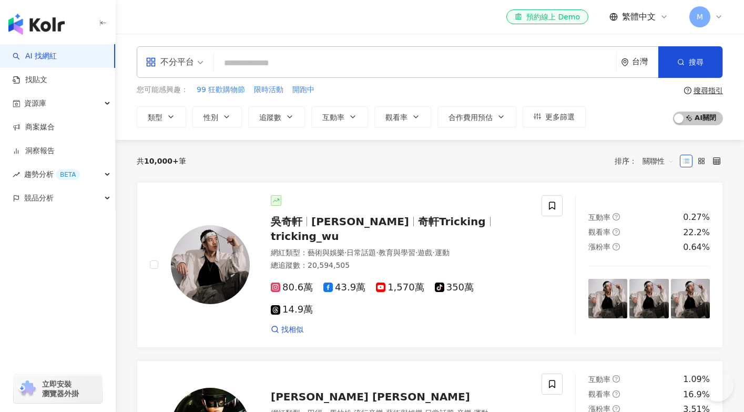 Image resolution: width=744 pixels, height=412 pixels. What do you see at coordinates (30, 80) in the screenshot?
I see `a: 找貼文` at bounding box center [30, 80].